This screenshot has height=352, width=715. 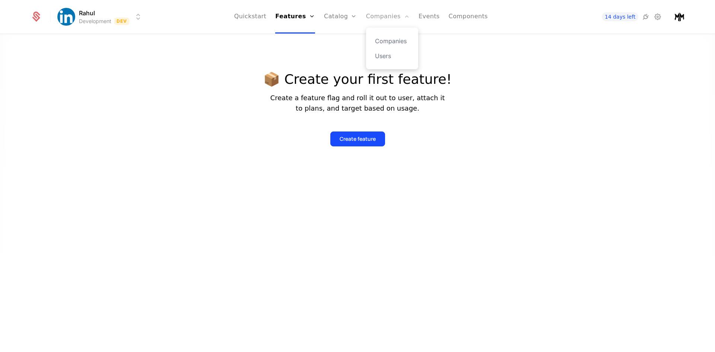 I want to click on span: 14 days left, so click(x=620, y=17).